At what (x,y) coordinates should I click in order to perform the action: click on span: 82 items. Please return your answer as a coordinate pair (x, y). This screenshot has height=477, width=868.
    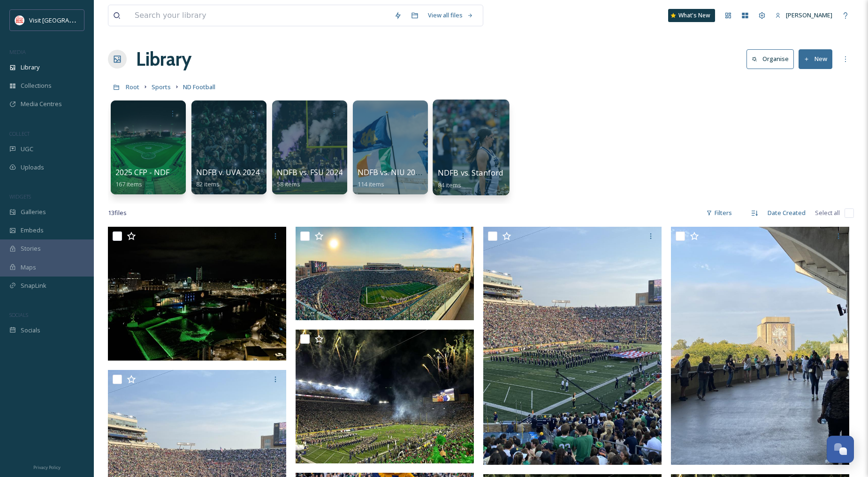
    Looking at the image, I should click on (208, 184).